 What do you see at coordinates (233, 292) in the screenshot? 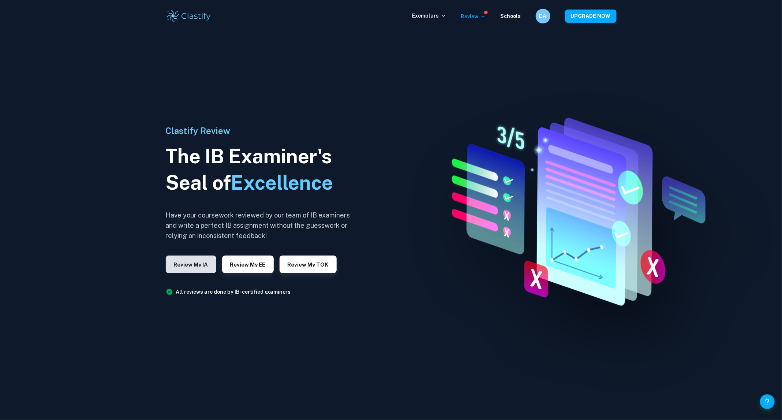
I see `a: All reviews are done by IB-certified examiners` at bounding box center [233, 292].